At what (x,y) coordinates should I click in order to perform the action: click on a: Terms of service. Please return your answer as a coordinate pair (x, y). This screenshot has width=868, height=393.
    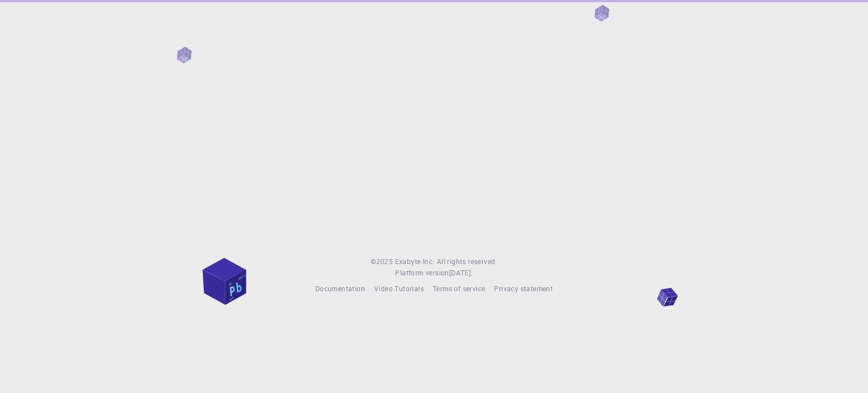
    Looking at the image, I should click on (459, 288).